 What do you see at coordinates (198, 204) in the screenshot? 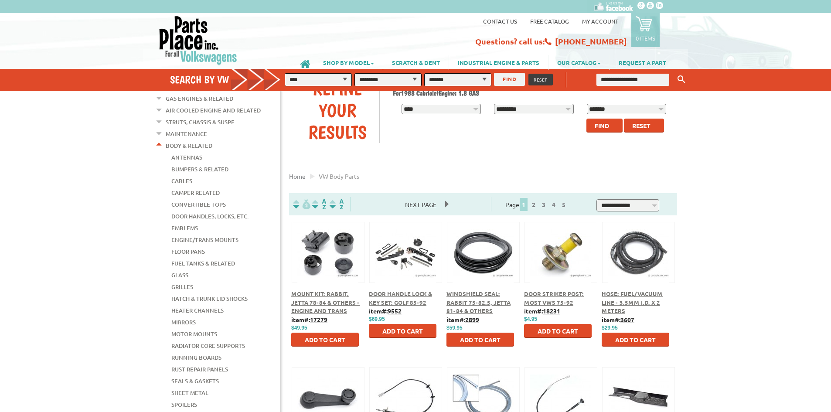
I see `a: Convertible Tops` at bounding box center [198, 204].